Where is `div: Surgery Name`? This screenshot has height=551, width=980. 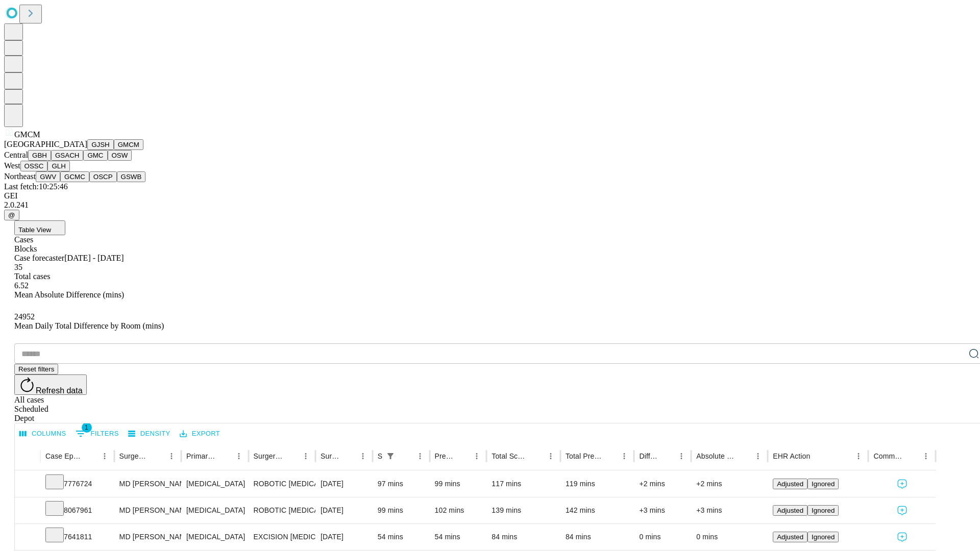
div: Surgery Name is located at coordinates (269, 457).